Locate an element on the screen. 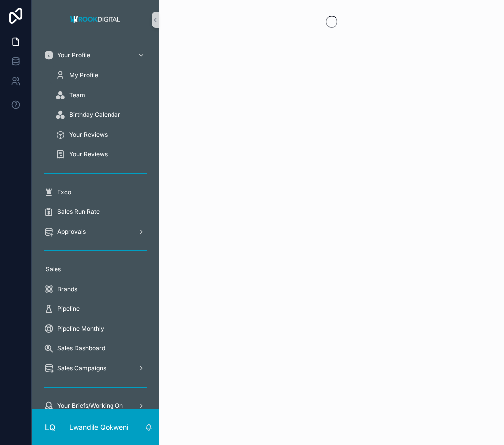 This screenshot has height=445, width=504. a: Pipeline is located at coordinates (95, 309).